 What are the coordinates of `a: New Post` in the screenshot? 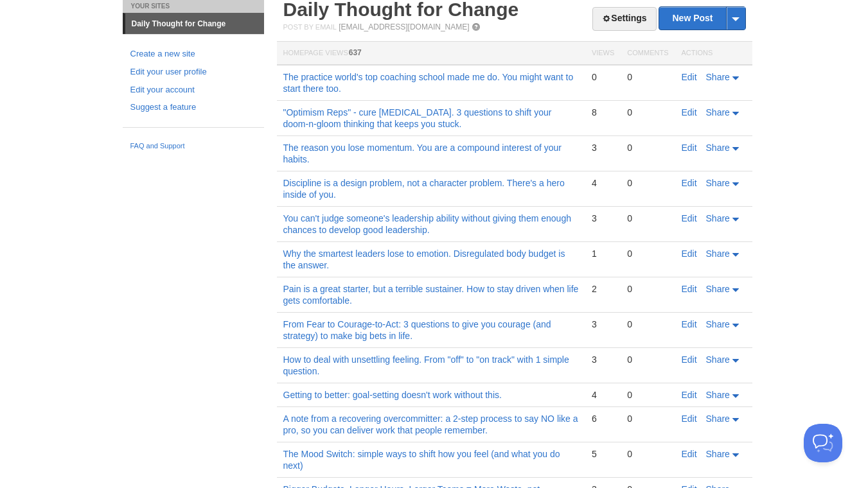 It's located at (701, 18).